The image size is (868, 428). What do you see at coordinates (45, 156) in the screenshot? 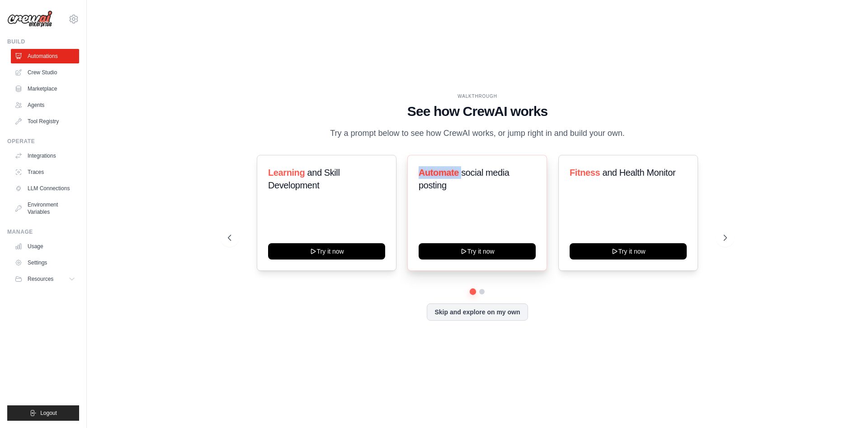
I see `a: Integrations` at bounding box center [45, 156].